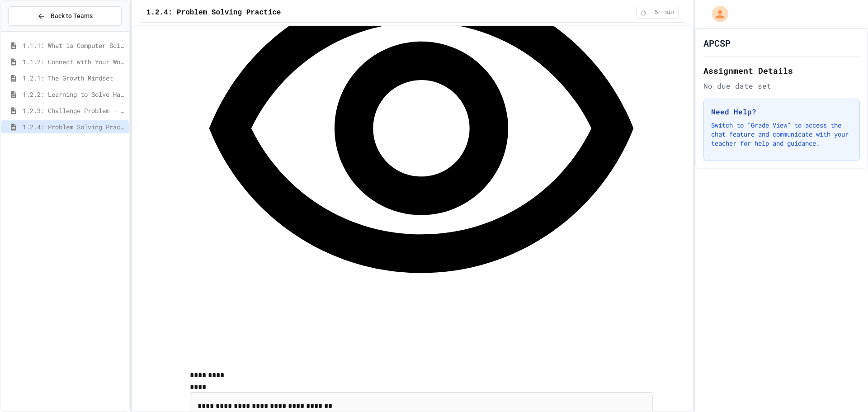 The height and width of the screenshot is (412, 868). I want to click on button: Back to Teams, so click(64, 16).